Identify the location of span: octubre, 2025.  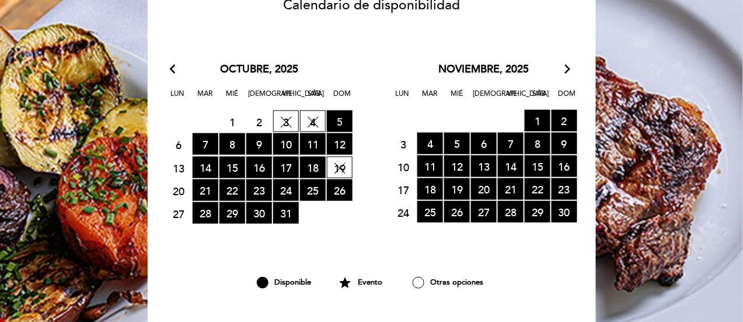
(259, 69).